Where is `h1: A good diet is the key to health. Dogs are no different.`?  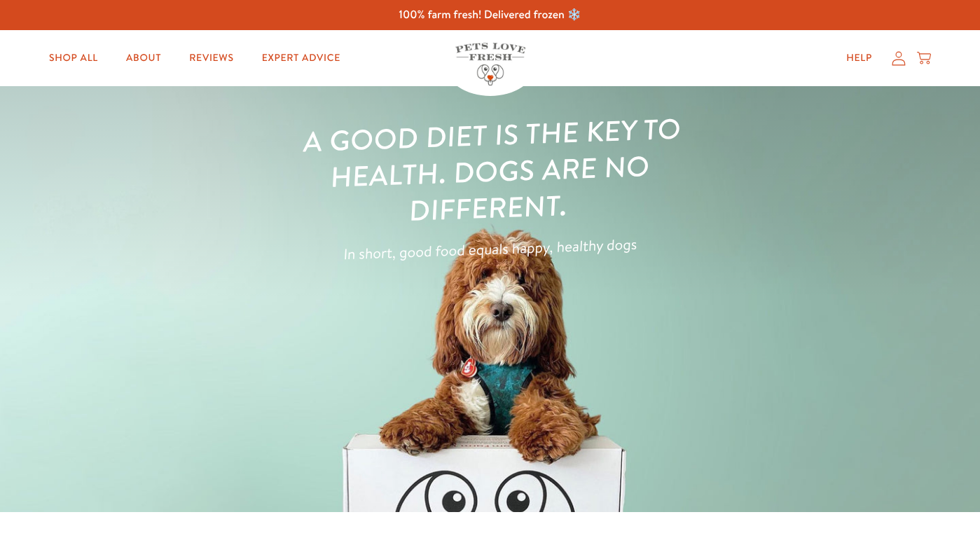
h1: A good diet is the key to health. Dogs are no different. is located at coordinates (490, 172).